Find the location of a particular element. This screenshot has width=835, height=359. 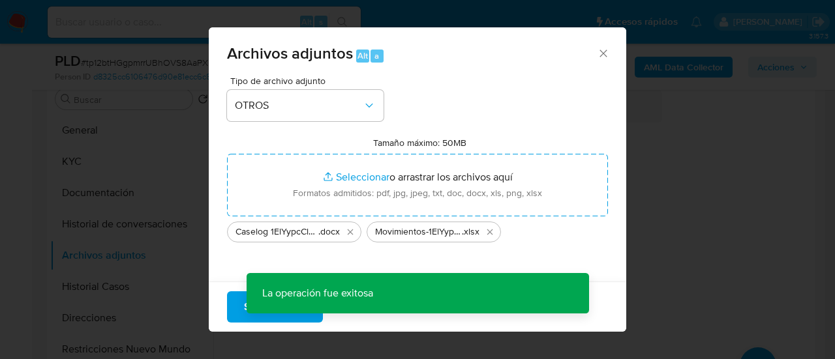

p: La operación fue exitosa is located at coordinates (318, 293).